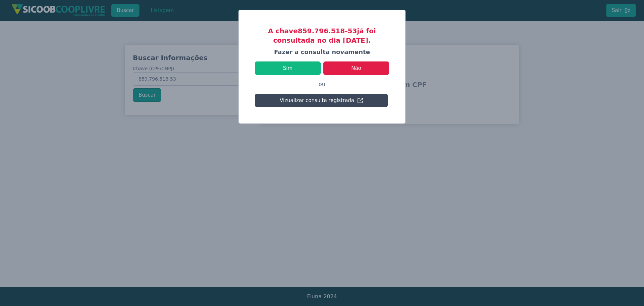  What do you see at coordinates (322, 85) in the screenshot?
I see `p: ou` at bounding box center [322, 85].